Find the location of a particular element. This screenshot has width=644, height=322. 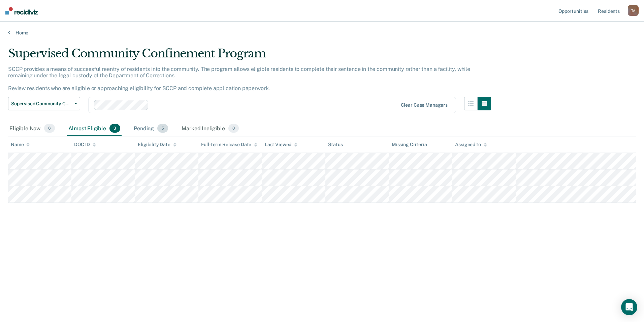

div: Name is located at coordinates (20, 145).